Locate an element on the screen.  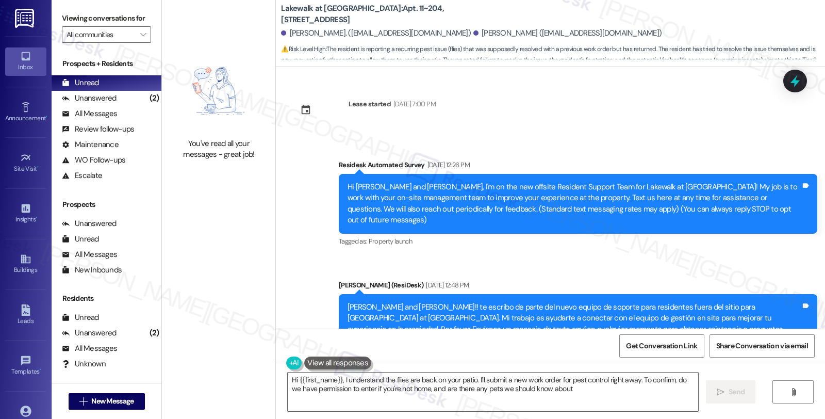
div: Tagged as: is located at coordinates (578, 241).